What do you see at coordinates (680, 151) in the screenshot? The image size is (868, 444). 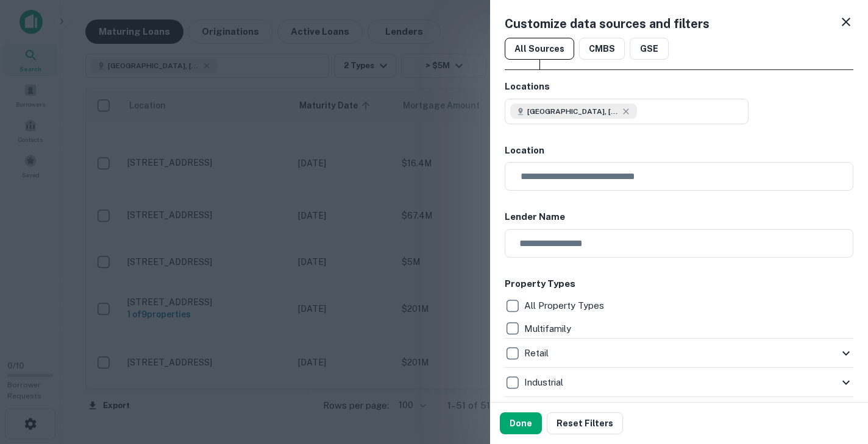 I see `h6: Location` at bounding box center [680, 151].